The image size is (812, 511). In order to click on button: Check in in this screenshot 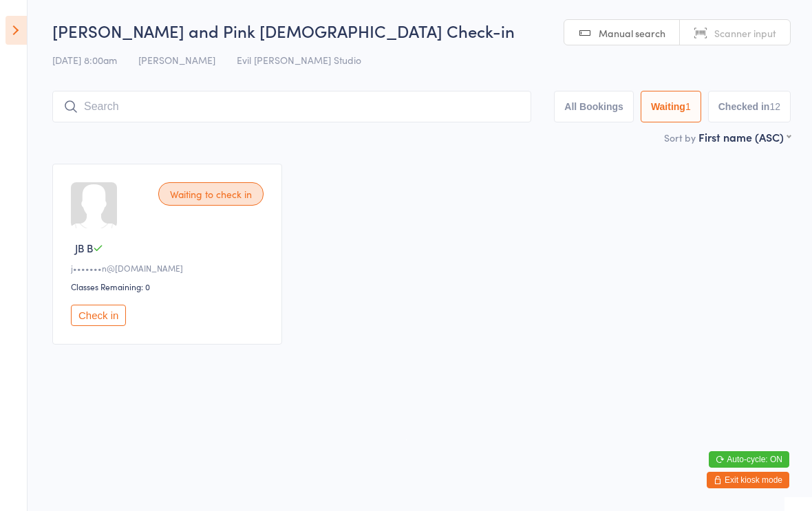, I will do `click(99, 315)`.